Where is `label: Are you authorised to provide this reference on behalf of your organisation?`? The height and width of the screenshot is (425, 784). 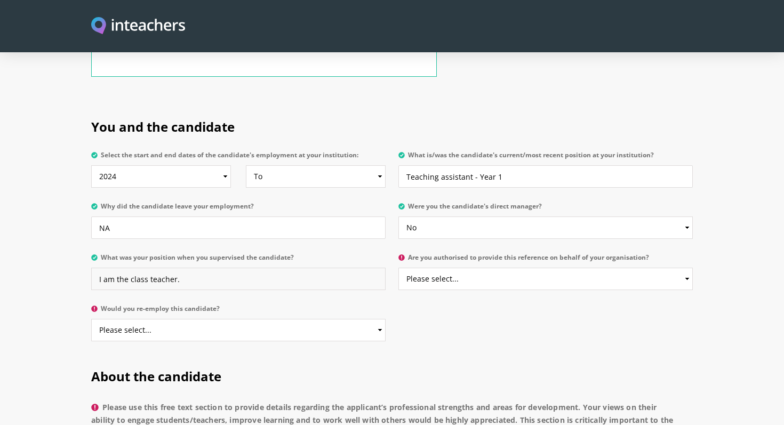 label: Are you authorised to provide this reference on behalf of your organisation? is located at coordinates (546, 261).